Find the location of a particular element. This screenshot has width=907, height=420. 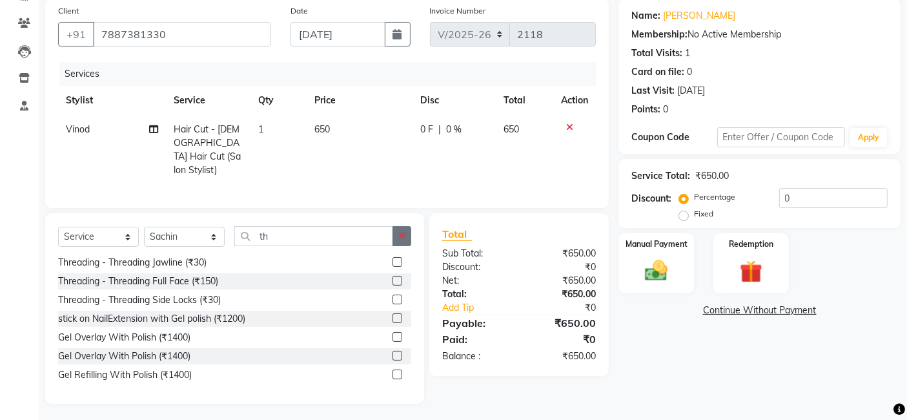

th: Action is located at coordinates (575, 100).